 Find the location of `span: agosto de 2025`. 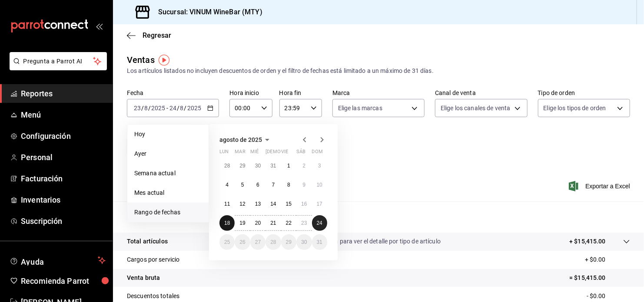

span: agosto de 2025 is located at coordinates (241, 140).